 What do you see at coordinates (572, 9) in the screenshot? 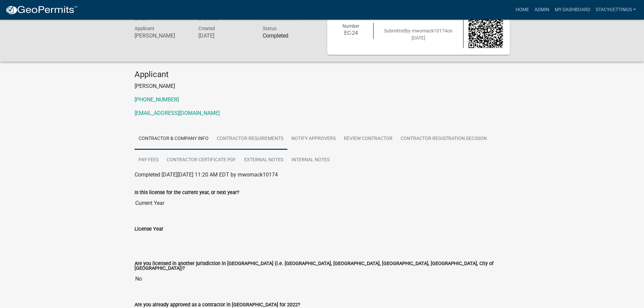
I see `a: My Dashboard` at bounding box center [572, 9].